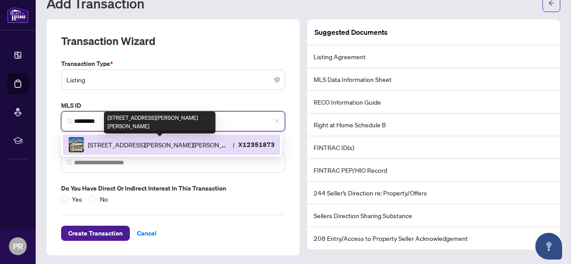 The height and width of the screenshot is (264, 571). Describe the element at coordinates (173, 106) in the screenshot. I see `label: MLS ID` at that location.